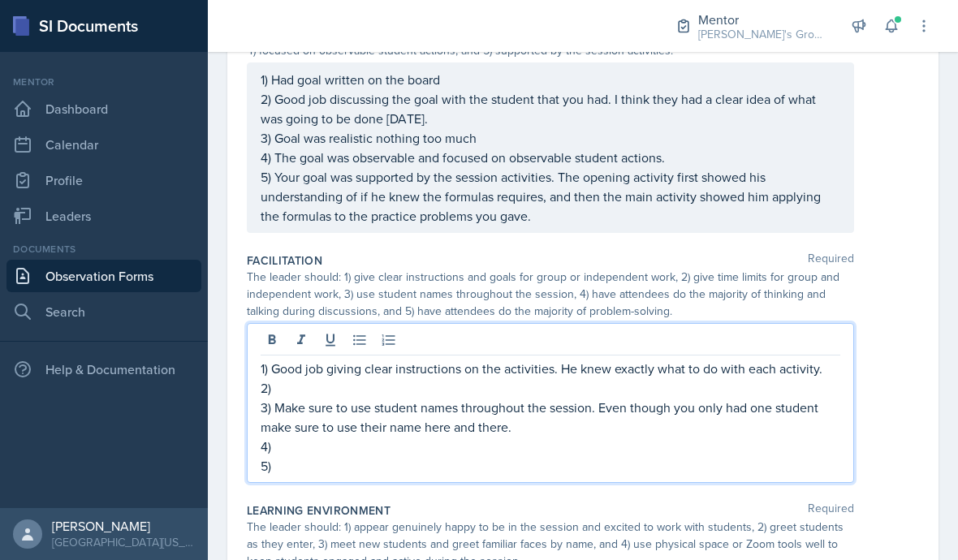  What do you see at coordinates (551, 80) in the screenshot?
I see `p: 1) Had goal written on the board` at bounding box center [551, 80].